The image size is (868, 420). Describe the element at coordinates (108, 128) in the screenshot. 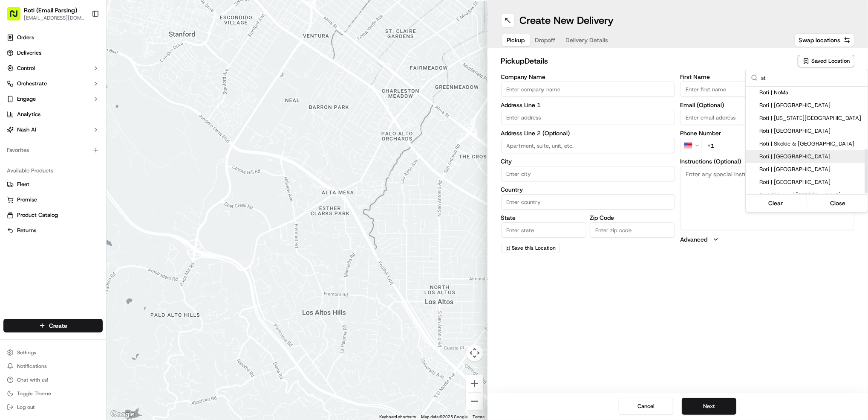

I see `span: API Documentation` at that location.